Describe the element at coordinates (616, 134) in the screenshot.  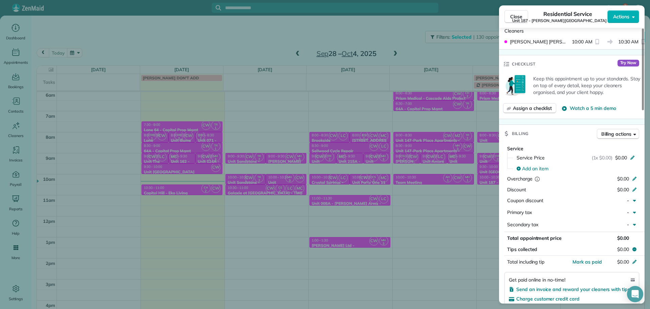
I see `span: Billing actions` at that location.